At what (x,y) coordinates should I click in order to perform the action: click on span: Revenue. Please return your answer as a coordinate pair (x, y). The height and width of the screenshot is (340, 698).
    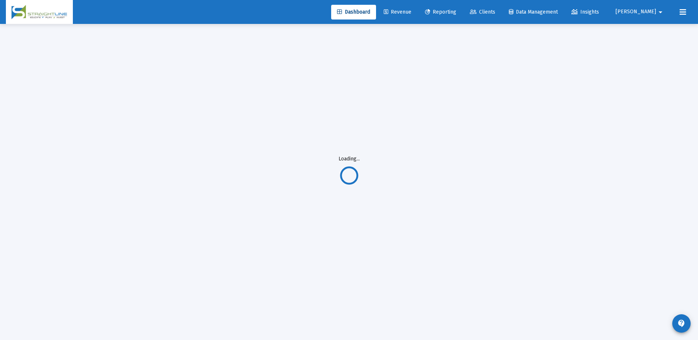
    Looking at the image, I should click on (397, 12).